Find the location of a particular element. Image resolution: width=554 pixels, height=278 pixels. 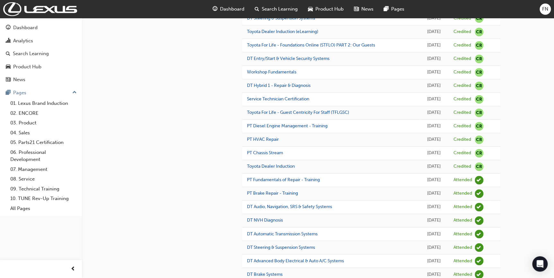

a: Product Hub is located at coordinates (41, 67).